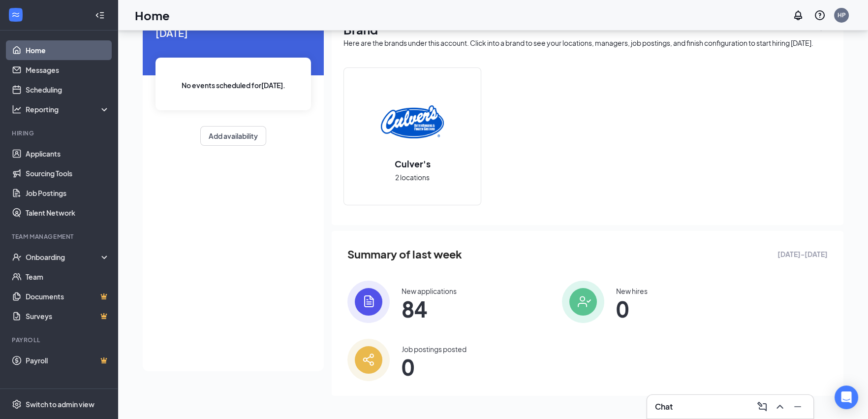 The height and width of the screenshot is (419, 868). I want to click on a: Applicants, so click(68, 154).